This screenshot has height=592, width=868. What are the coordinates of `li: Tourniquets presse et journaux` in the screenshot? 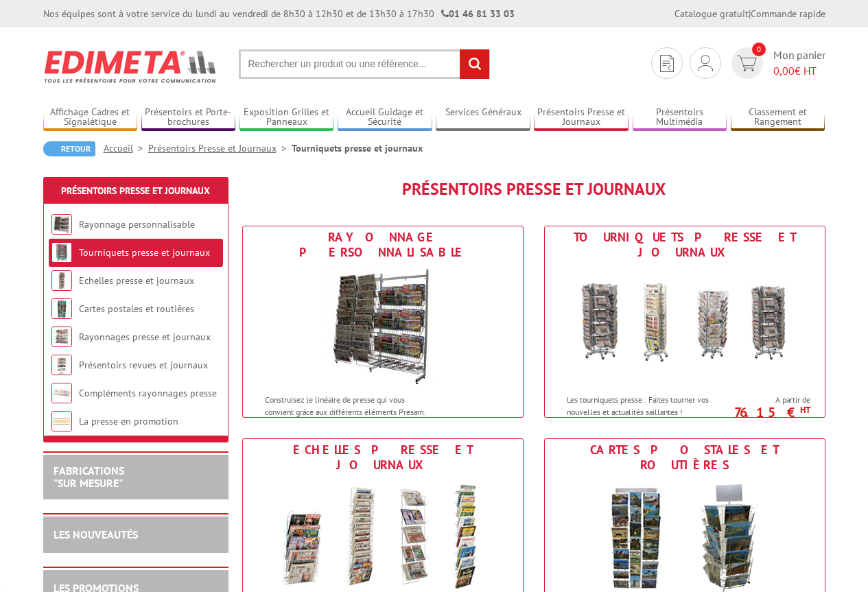 It's located at (357, 149).